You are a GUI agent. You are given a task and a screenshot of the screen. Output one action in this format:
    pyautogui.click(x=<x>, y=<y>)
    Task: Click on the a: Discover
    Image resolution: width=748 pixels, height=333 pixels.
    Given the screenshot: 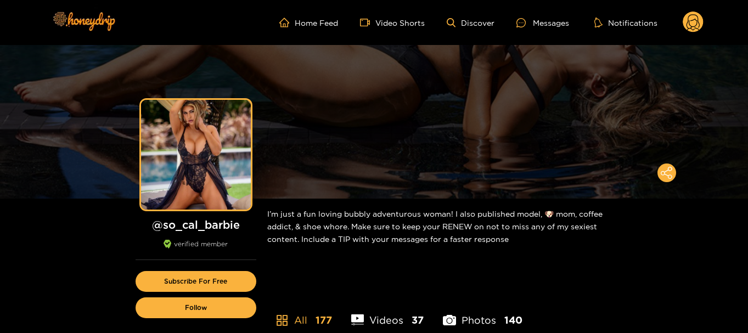 What is the action you would take?
    pyautogui.click(x=470, y=23)
    